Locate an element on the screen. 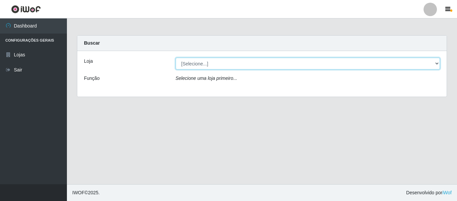 This screenshot has width=457, height=201. i: Selecione uma loja primeiro... is located at coordinates (207, 78).